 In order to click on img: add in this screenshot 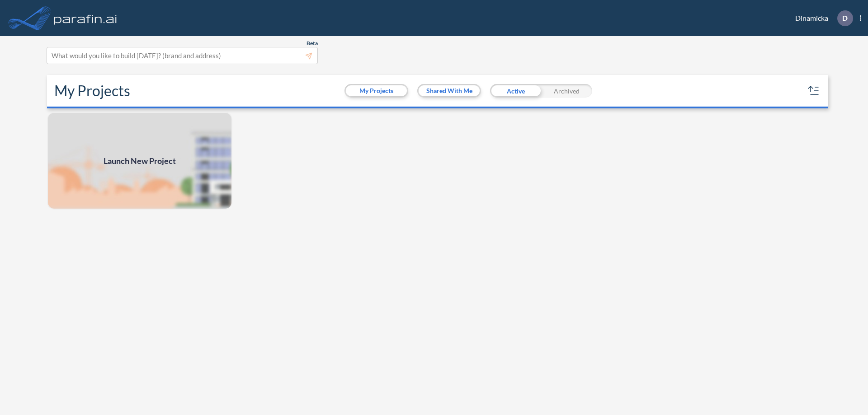, I will do `click(140, 161)`.